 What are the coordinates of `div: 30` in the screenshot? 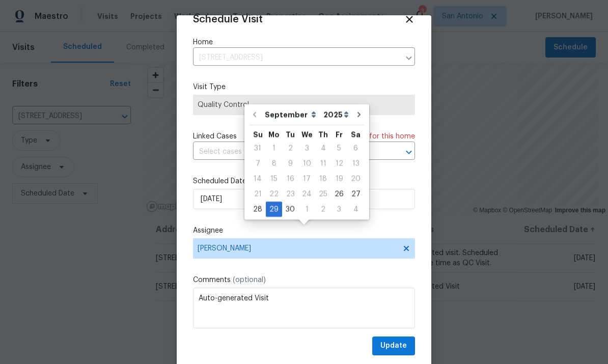 It's located at (290, 209).